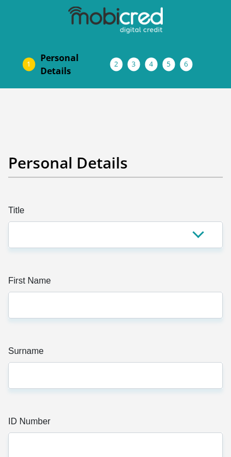 The height and width of the screenshot is (457, 231). Describe the element at coordinates (115, 20) in the screenshot. I see `img: mobicred logo` at that location.